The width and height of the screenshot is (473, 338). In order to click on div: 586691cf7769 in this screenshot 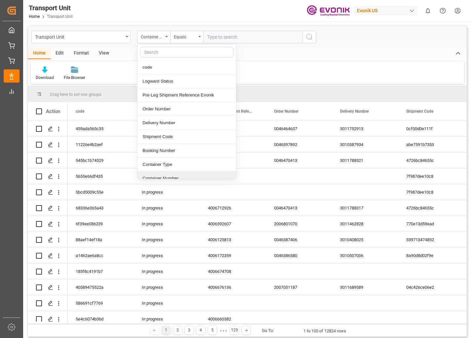, I will do `click(101, 303)`.